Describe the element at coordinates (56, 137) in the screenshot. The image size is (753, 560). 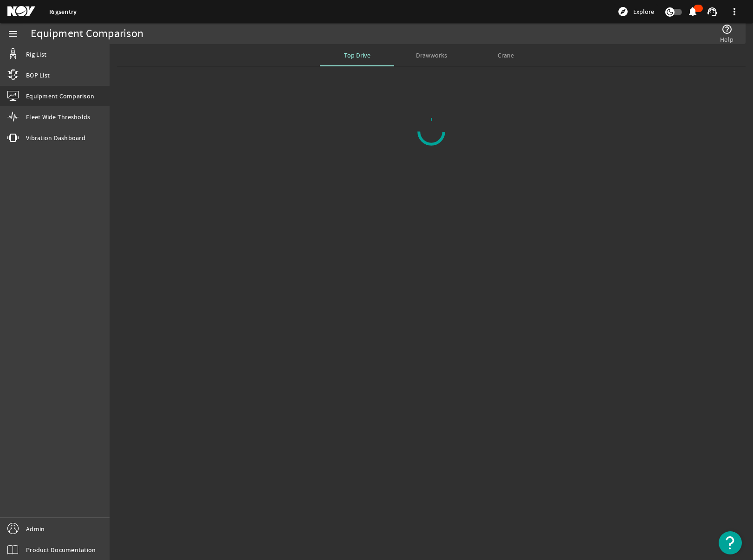
I see `span: Vibration Dashboard` at that location.